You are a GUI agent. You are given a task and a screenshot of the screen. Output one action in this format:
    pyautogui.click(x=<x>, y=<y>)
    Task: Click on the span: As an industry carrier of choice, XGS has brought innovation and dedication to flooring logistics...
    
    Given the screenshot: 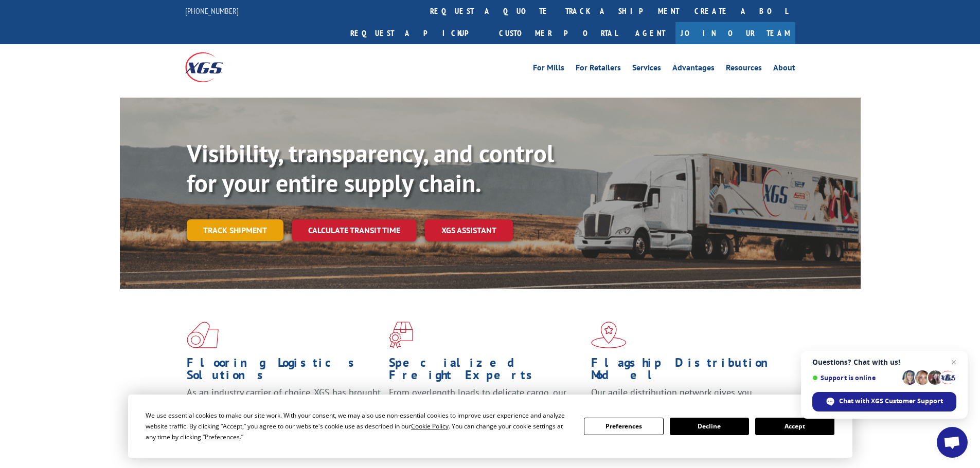 What is the action you would take?
    pyautogui.click(x=283, y=405)
    